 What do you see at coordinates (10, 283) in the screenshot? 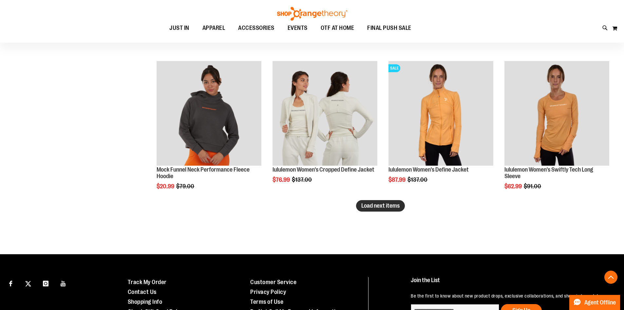
I see `a: Visit our Facebook page` at bounding box center [10, 283].